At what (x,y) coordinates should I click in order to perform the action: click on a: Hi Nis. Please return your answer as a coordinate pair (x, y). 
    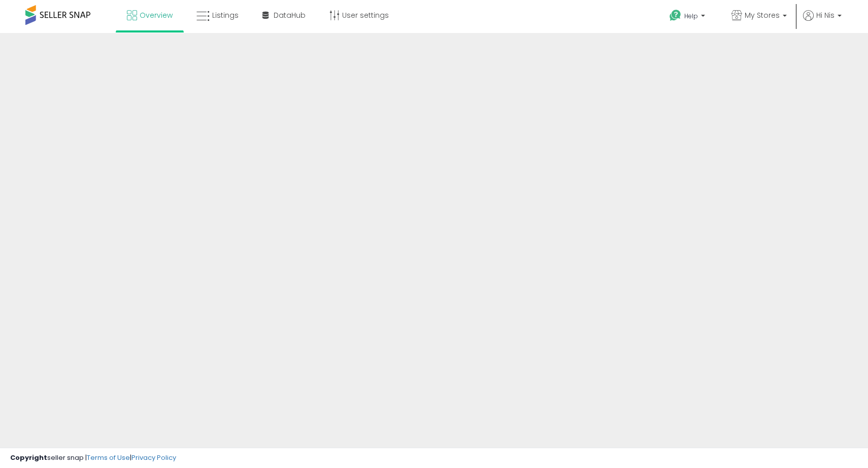
    Looking at the image, I should click on (822, 22).